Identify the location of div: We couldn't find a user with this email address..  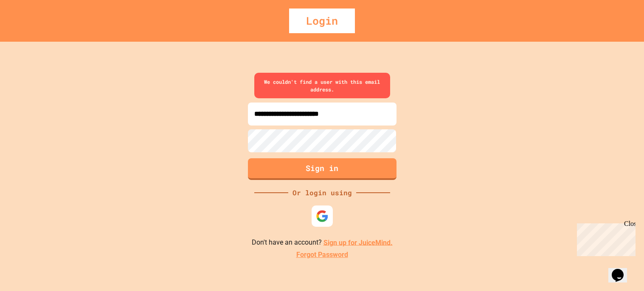
(322, 85).